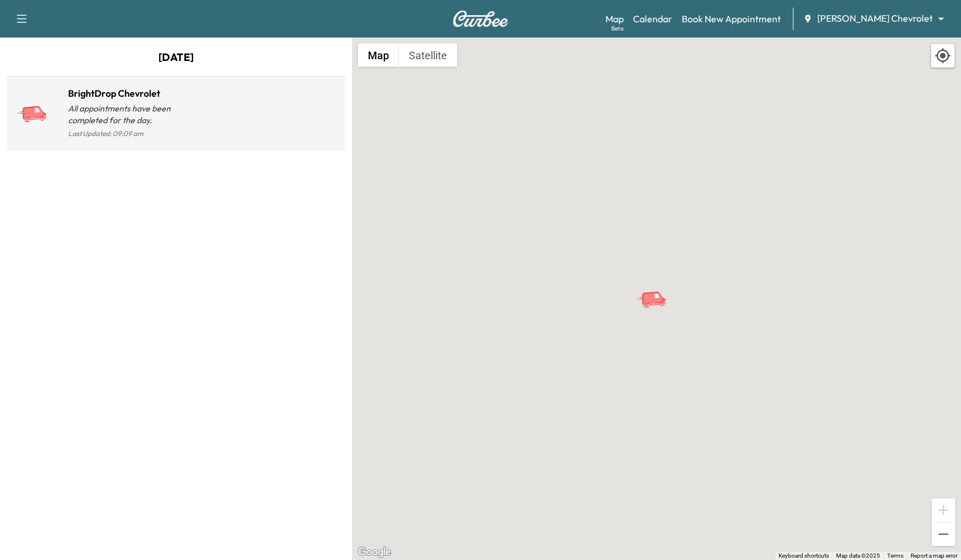 The height and width of the screenshot is (560, 961). Describe the element at coordinates (943, 55) in the screenshot. I see `div: Recenter map` at that location.